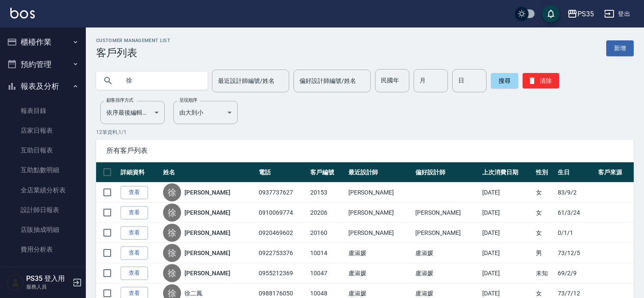 The height and width of the screenshot is (298, 644). I want to click on td: 73/12/5, so click(575, 252).